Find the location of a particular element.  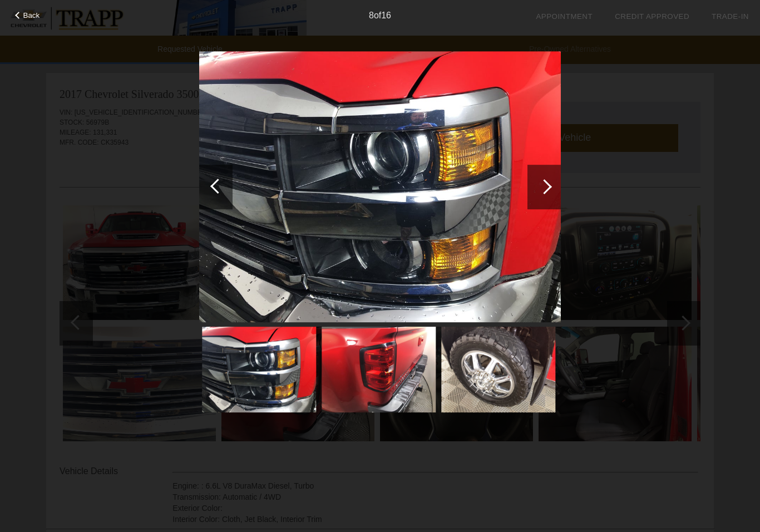

span: Back is located at coordinates (32, 15).